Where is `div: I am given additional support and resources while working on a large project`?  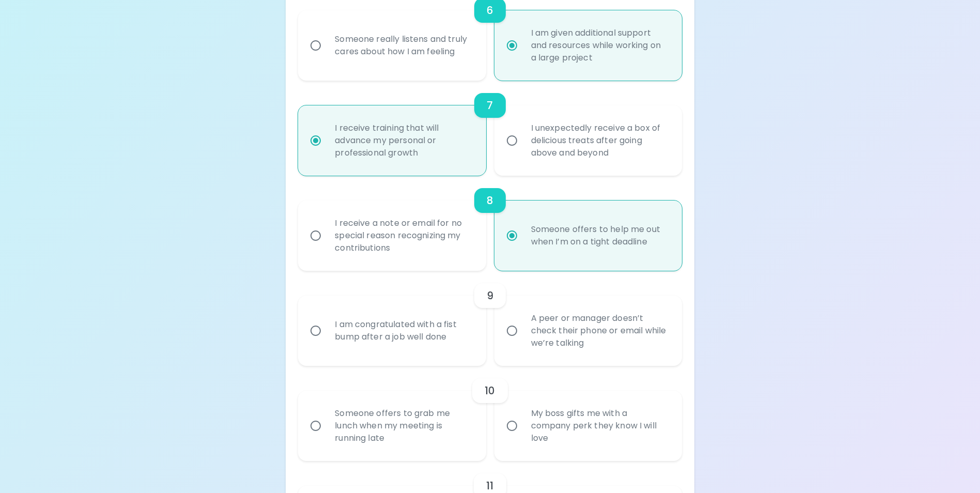 div: I am given additional support and resources while working on a large project is located at coordinates (599, 45).